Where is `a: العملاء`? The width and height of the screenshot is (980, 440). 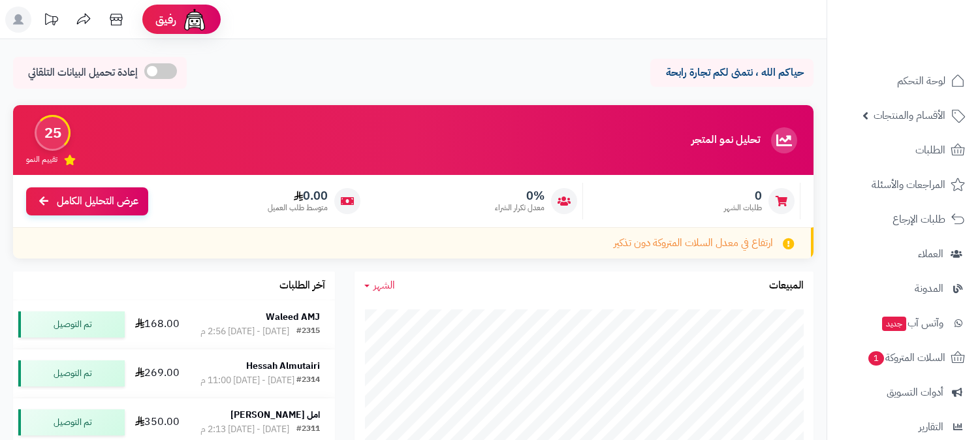 a: العملاء is located at coordinates (904, 254).